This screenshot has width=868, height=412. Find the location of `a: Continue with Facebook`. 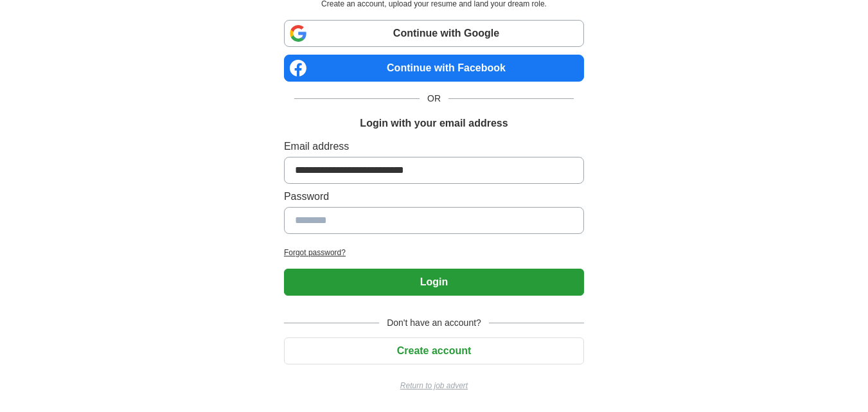

a: Continue with Facebook is located at coordinates (434, 68).